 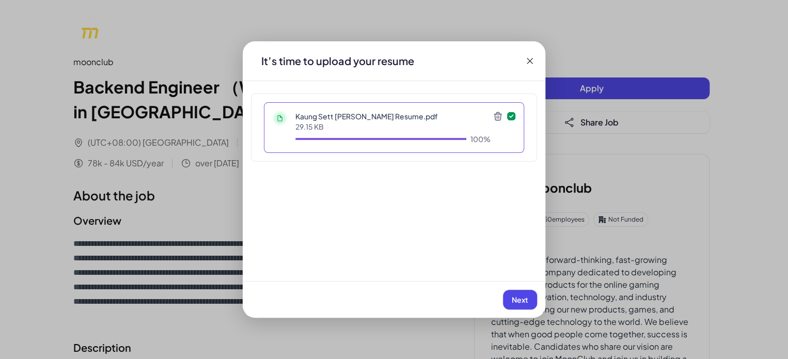 What do you see at coordinates (480, 139) in the screenshot?
I see `div: 100%` at bounding box center [480, 139].